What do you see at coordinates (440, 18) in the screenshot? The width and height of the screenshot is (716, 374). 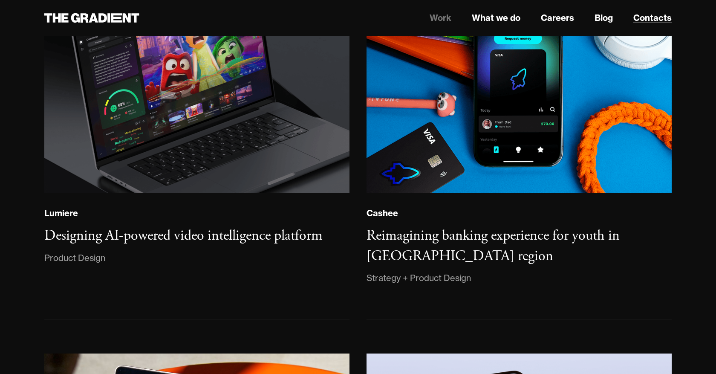 I see `a: Work` at bounding box center [440, 18].